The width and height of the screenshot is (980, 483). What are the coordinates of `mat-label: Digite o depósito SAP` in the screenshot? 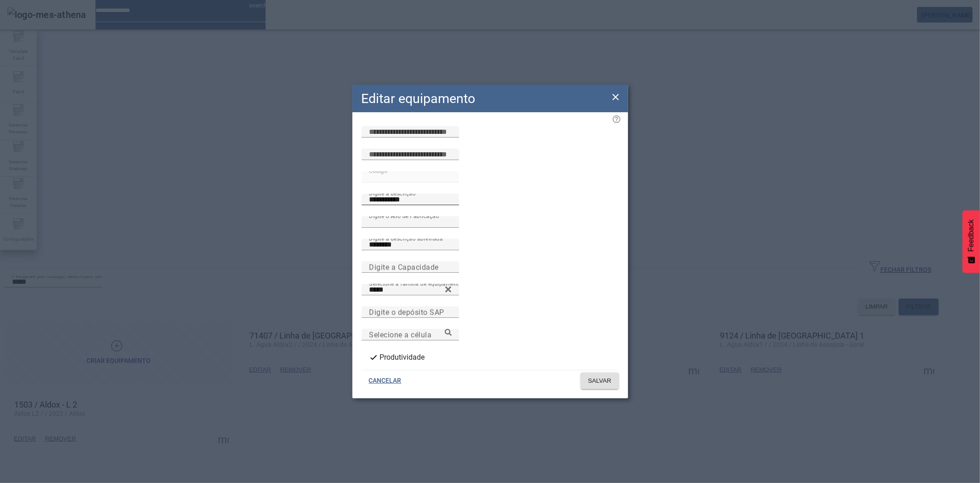 It's located at (407, 312).